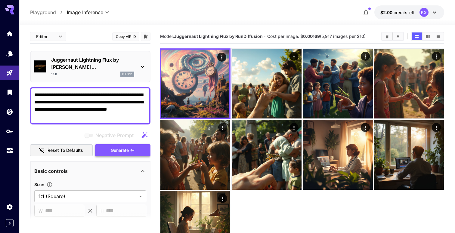 This screenshot has height=233, width=455. Describe the element at coordinates (10, 223) in the screenshot. I see `button: Expand sidebar` at that location.